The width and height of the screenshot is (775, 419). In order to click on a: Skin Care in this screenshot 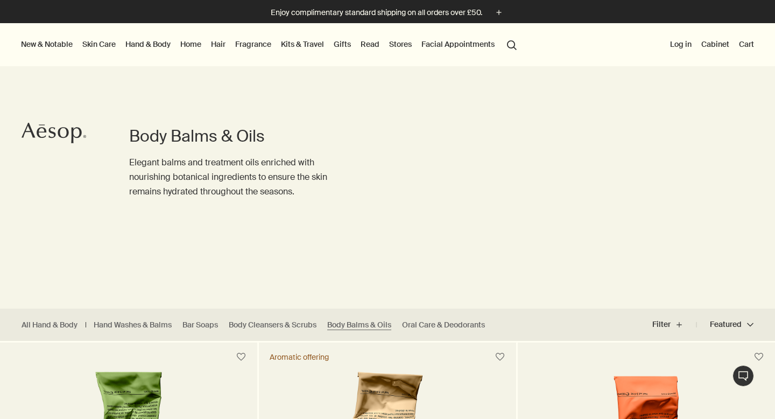, I will do `click(99, 44)`.